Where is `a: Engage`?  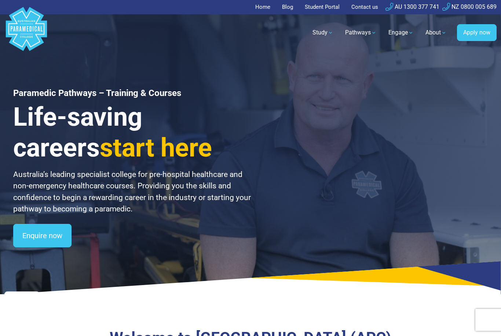
a: Engage is located at coordinates (401, 33).